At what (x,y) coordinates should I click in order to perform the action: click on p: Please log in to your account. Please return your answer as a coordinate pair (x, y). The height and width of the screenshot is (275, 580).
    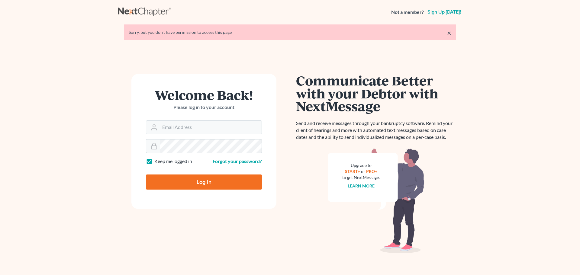
    Looking at the image, I should click on (204, 107).